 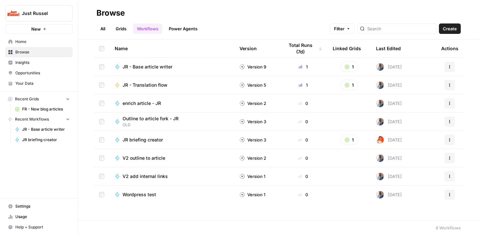 What do you see at coordinates (248, 48) in the screenshot?
I see `div: Version` at bounding box center [248, 48].